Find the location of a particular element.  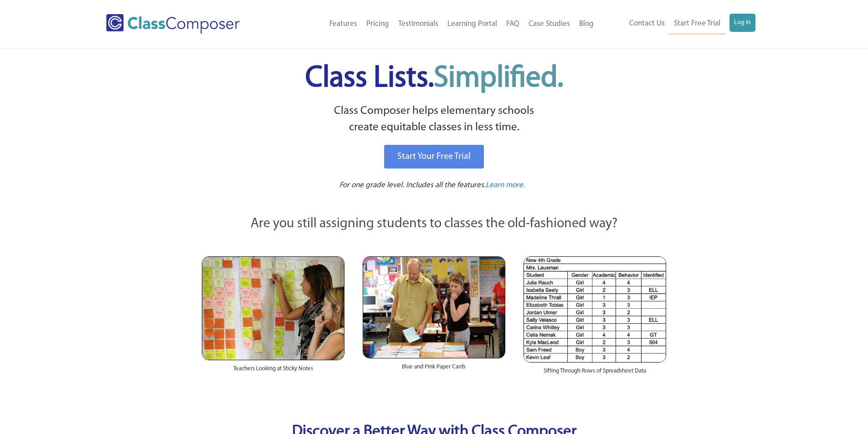

a: FAQ is located at coordinates (512, 24).